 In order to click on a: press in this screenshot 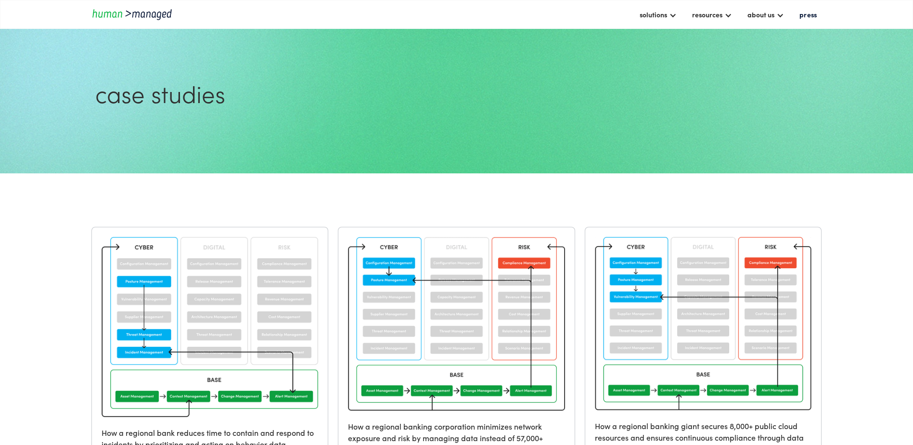, I will do `click(808, 14)`.